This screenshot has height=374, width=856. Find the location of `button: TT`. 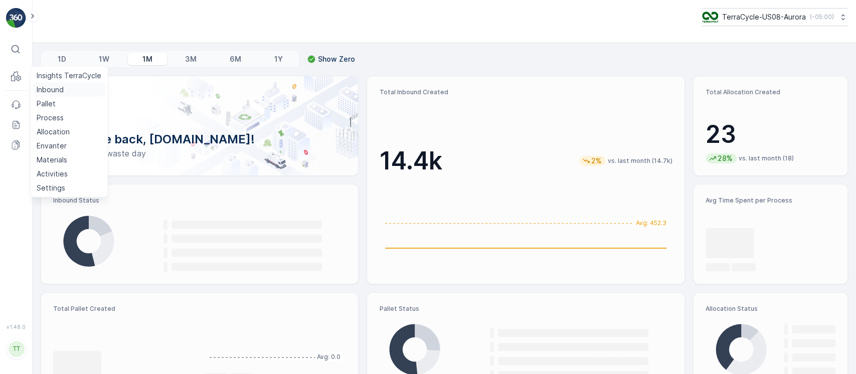

button: TT is located at coordinates (16, 349).